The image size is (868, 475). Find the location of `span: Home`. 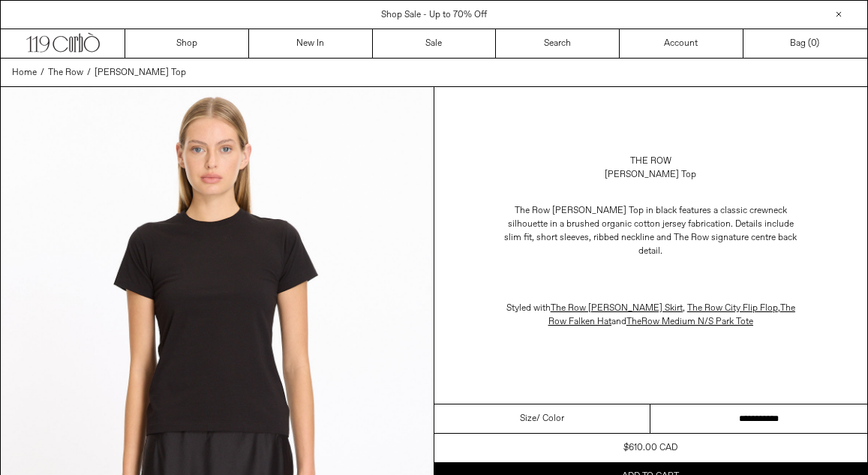

span: Home is located at coordinates (24, 73).